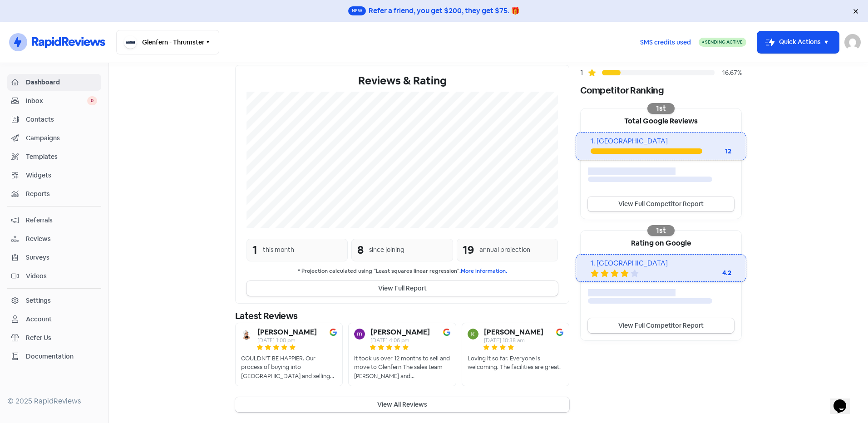  Describe the element at coordinates (387, 249) in the screenshot. I see `div: since joining` at that location.